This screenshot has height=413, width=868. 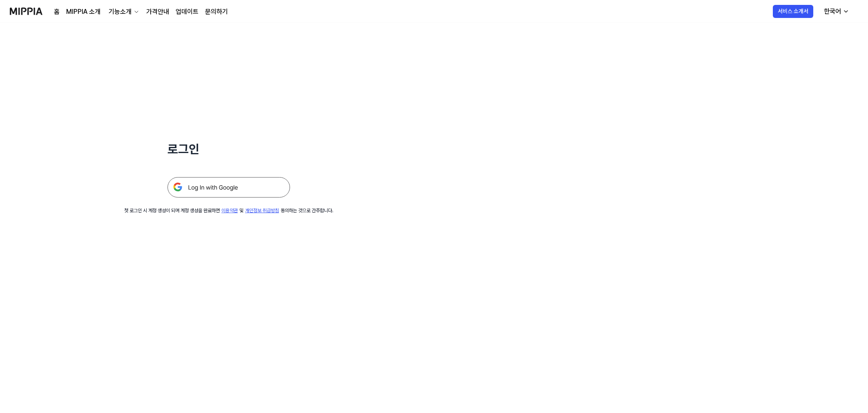 I want to click on div: 한국어, so click(x=832, y=12).